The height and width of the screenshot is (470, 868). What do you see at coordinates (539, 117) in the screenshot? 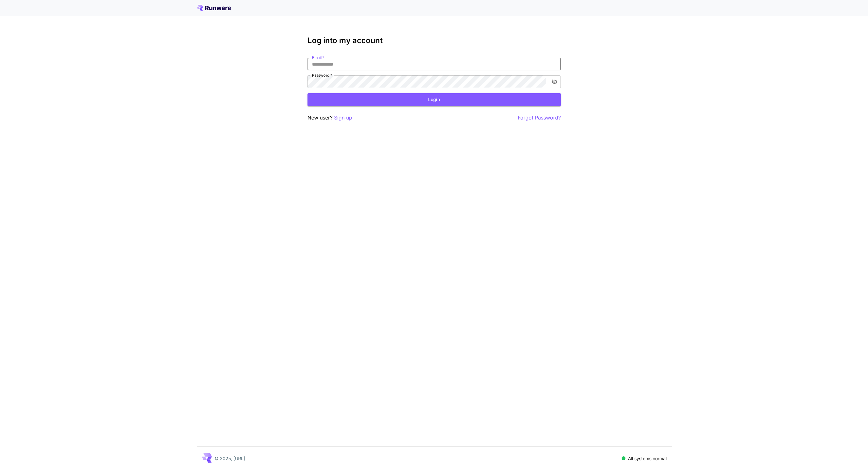
I see `p: Forgot Password?` at bounding box center [539, 117].